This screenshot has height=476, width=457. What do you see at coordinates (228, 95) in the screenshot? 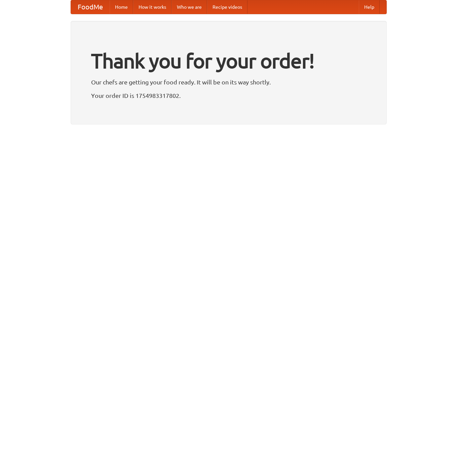
I see `p: Your order ID is 1754983317802.` at bounding box center [228, 95].